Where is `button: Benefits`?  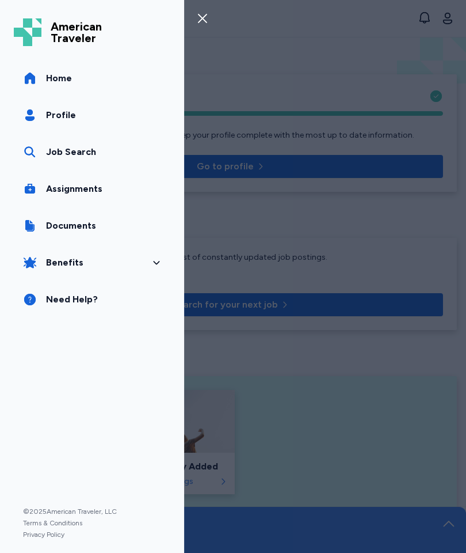
button: Benefits is located at coordinates (92, 263).